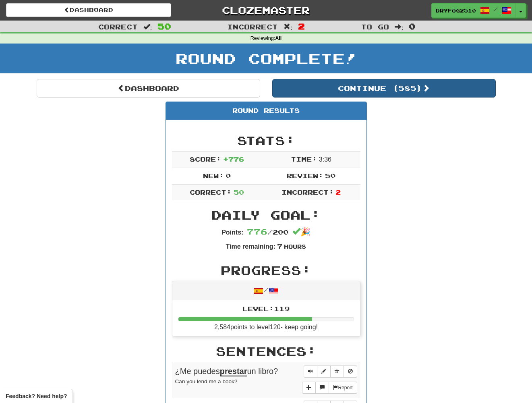  I want to click on span: 7, so click(279, 246).